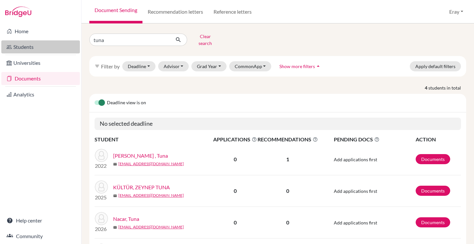  I want to click on button: Eray, so click(456, 12).